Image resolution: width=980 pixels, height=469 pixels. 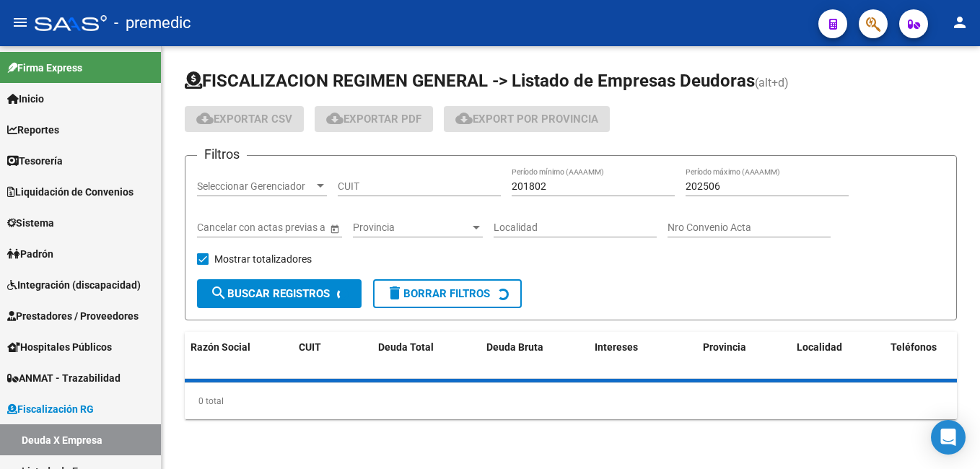 What do you see at coordinates (913, 347) in the screenshot?
I see `span: Teléfonos` at bounding box center [913, 347].